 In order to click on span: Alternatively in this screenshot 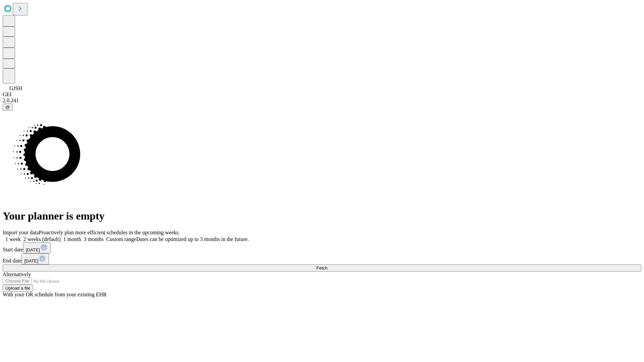, I will do `click(17, 274)`.